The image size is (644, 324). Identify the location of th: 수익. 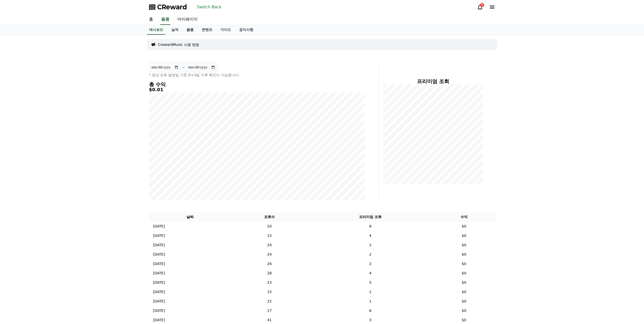
(464, 217).